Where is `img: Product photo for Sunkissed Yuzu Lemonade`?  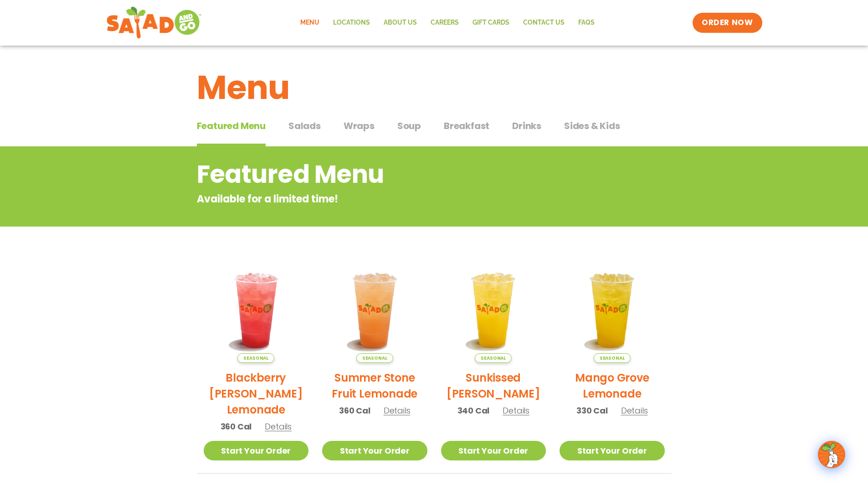 img: Product photo for Sunkissed Yuzu Lemonade is located at coordinates (494, 310).